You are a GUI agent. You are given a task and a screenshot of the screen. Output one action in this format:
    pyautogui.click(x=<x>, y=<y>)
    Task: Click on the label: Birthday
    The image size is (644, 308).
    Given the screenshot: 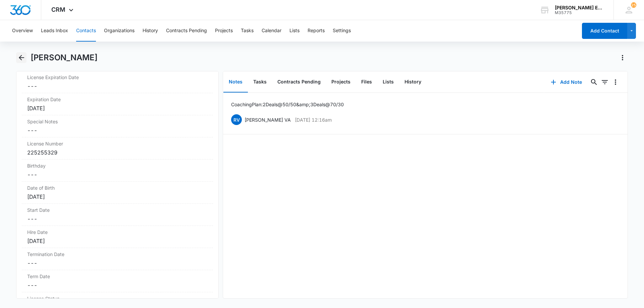 What is the action you would take?
    pyautogui.click(x=117, y=166)
    